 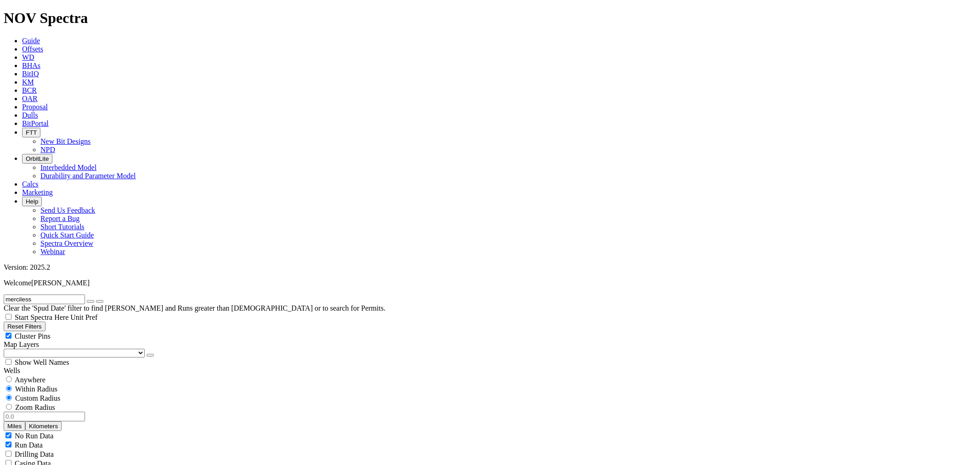 I want to click on p: Welcome, so click(x=490, y=283).